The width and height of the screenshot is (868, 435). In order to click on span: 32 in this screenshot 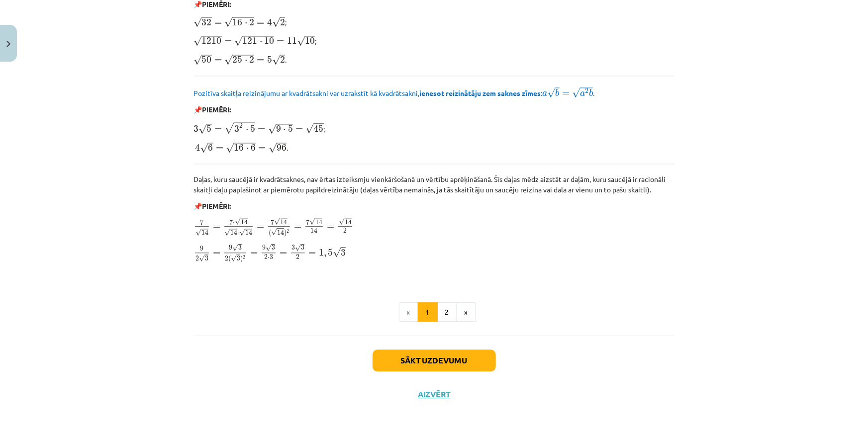, I will do `click(207, 22)`.